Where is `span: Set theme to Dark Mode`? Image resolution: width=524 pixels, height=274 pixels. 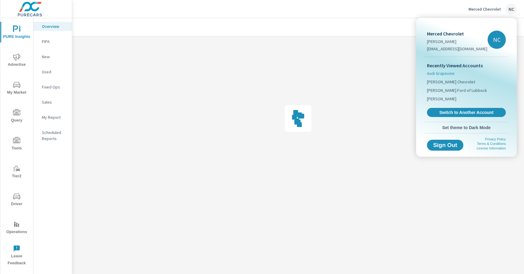
span: Set theme to Dark Mode is located at coordinates (467, 128).